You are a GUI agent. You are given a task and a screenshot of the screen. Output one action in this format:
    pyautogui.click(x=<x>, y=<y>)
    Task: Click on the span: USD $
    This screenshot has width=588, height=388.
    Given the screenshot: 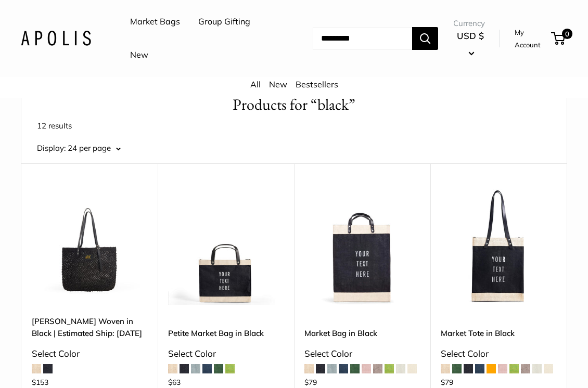 What is the action you would take?
    pyautogui.click(x=471, y=35)
    